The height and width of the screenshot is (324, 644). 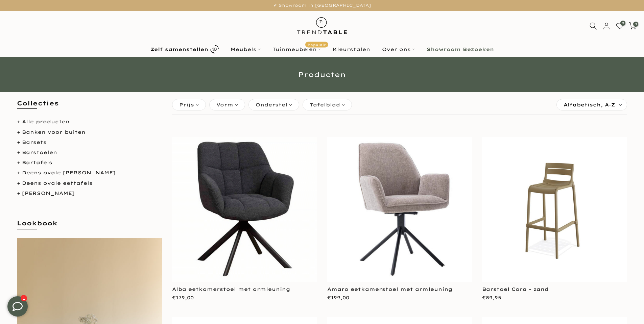 What do you see at coordinates (460, 49) in the screenshot?
I see `a: Showroom Bezoeken` at bounding box center [460, 49].